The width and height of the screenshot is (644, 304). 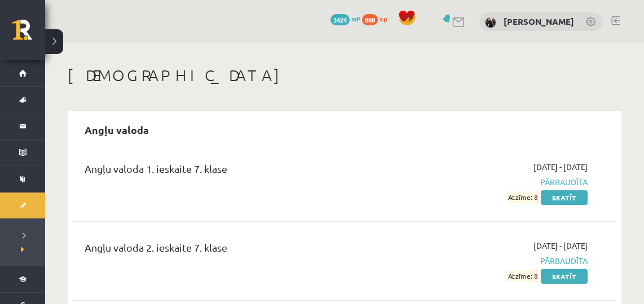 What do you see at coordinates (117, 130) in the screenshot?
I see `h2: Angļu valoda` at bounding box center [117, 130].